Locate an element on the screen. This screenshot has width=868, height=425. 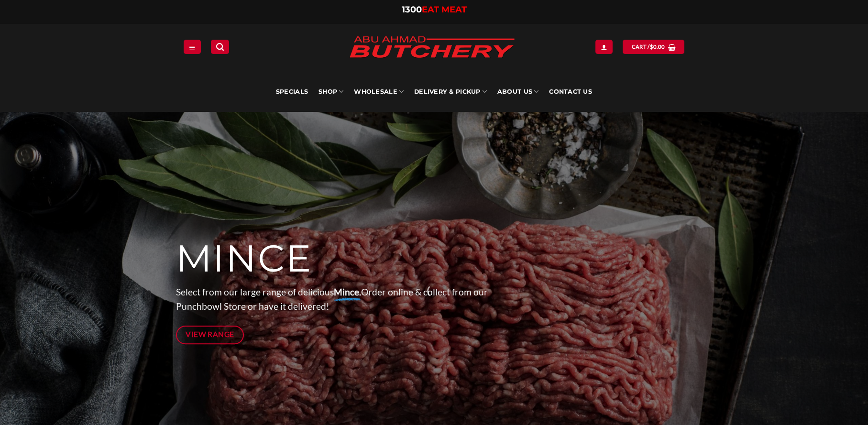
a: View cart is located at coordinates (653, 47).